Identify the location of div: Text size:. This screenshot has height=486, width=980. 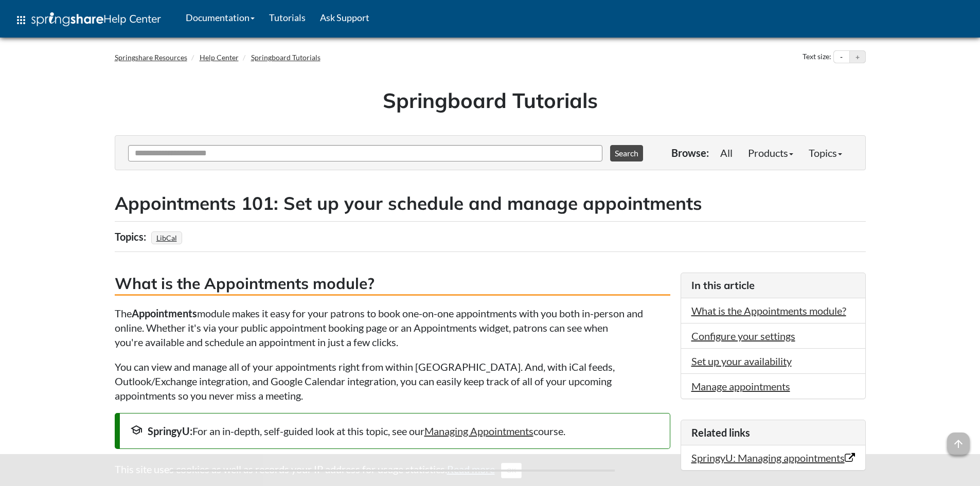
(817, 57).